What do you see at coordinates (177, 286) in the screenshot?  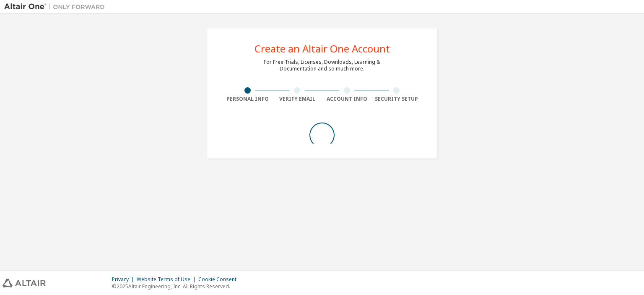 I see `p: © 2025 Altair Engineering, Inc. All Rights Reserved.` at bounding box center [177, 286].